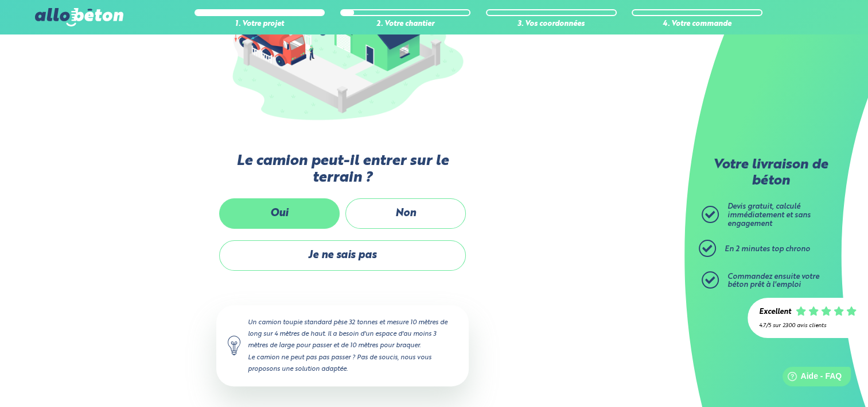 Image resolution: width=868 pixels, height=407 pixels. Describe the element at coordinates (775, 312) in the screenshot. I see `div: Excellent` at that location.